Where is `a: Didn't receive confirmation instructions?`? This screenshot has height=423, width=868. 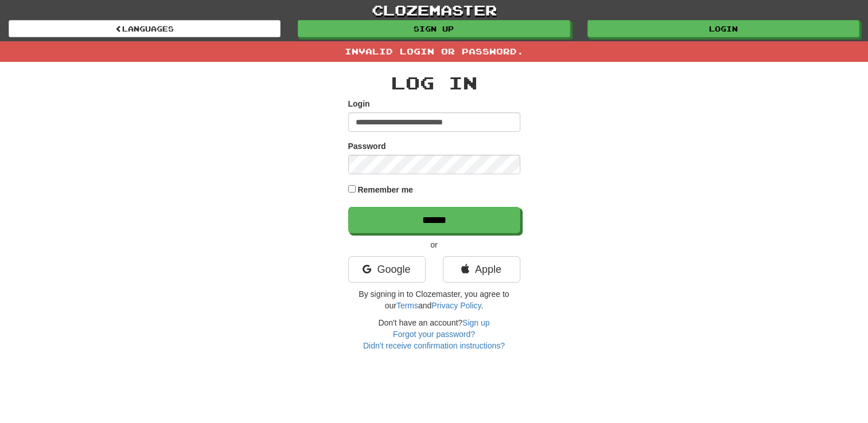
a: Didn't receive confirmation instructions? is located at coordinates (433, 346).